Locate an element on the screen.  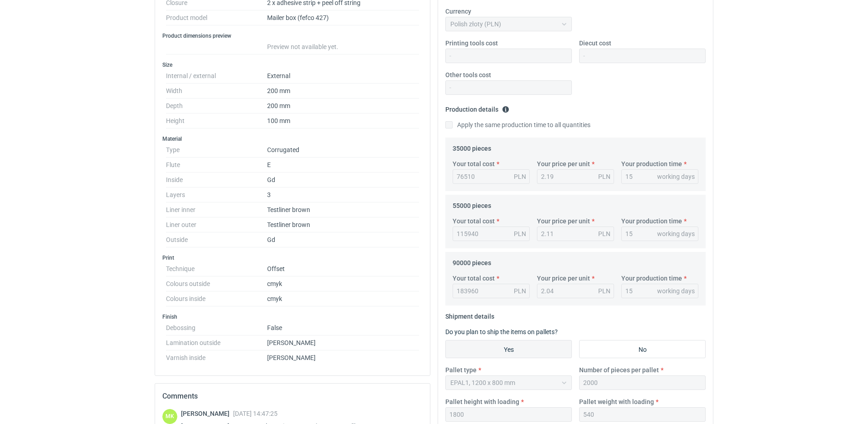
dt: Lamination outside is located at coordinates (216, 343).